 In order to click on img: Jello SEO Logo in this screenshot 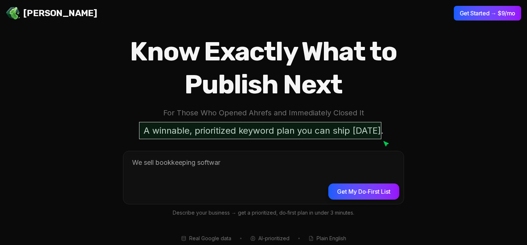, I will do `click(13, 13)`.